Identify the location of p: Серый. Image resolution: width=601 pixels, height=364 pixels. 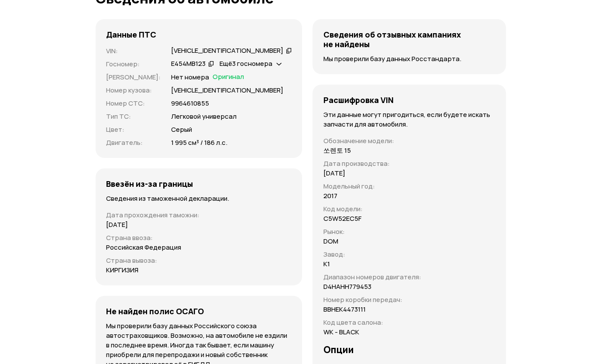
(182, 130).